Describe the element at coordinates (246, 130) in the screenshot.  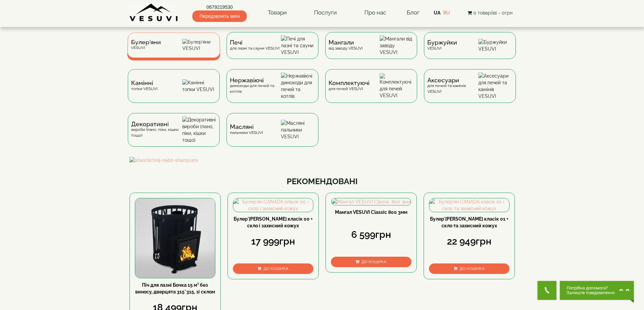
I see `div: пальники VESUVI` at that location.